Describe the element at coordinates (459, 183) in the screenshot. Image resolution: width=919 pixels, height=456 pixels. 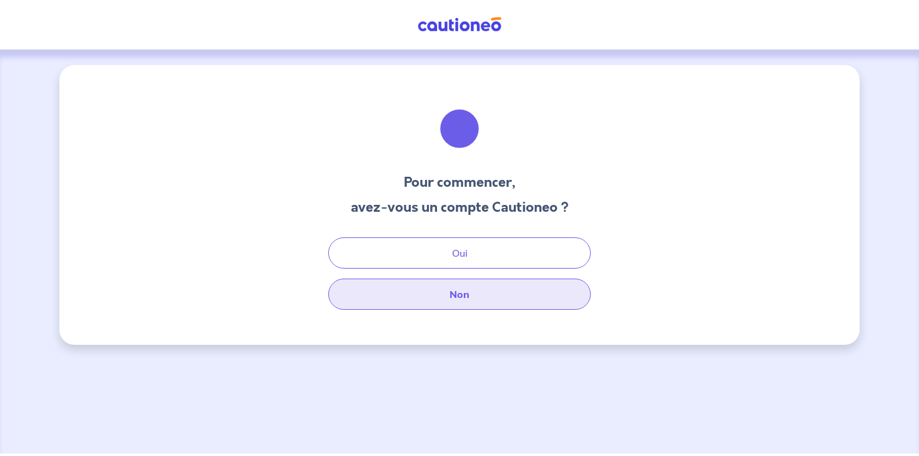
I see `h3: Pour commencer,` at that location.